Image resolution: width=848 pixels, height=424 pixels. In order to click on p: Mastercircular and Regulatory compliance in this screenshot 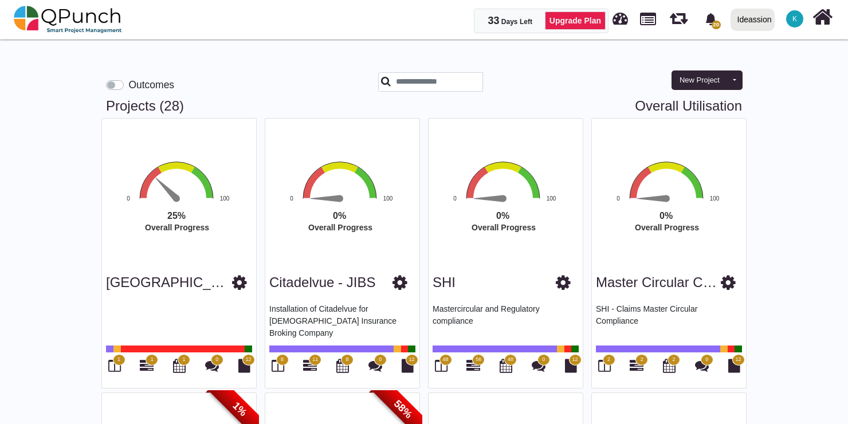, I will do `click(505, 320)`.